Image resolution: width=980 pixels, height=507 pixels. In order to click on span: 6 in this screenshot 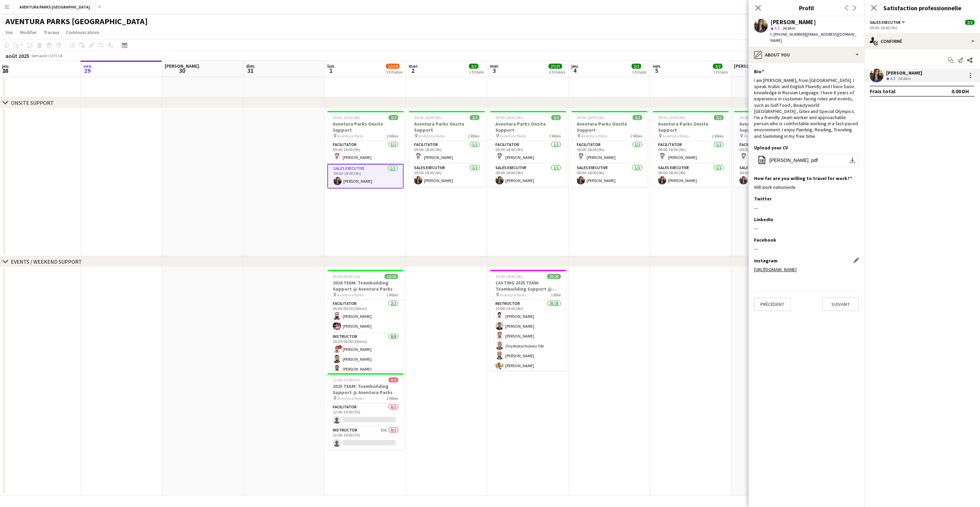, I will do `click(751, 71)`.